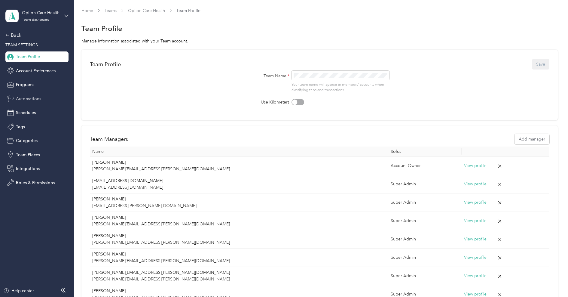 The width and height of the screenshot is (568, 297). Describe the element at coordinates (146, 11) in the screenshot. I see `a: Option Care Health` at that location.